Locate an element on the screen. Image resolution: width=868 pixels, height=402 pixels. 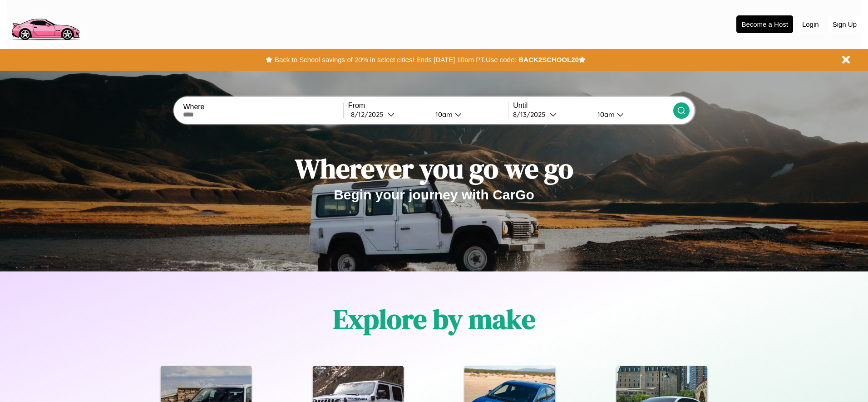
button: Become a Host is located at coordinates (764, 24).